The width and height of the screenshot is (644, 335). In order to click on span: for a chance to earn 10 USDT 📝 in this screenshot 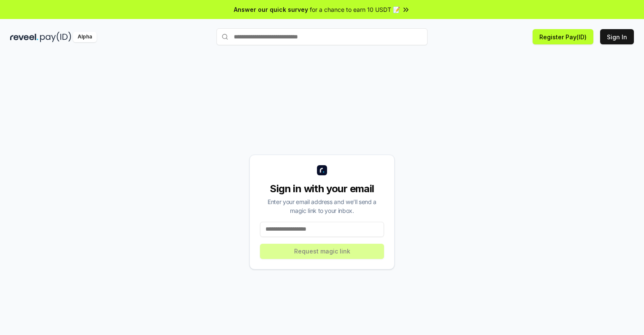, I will do `click(355, 9)`.